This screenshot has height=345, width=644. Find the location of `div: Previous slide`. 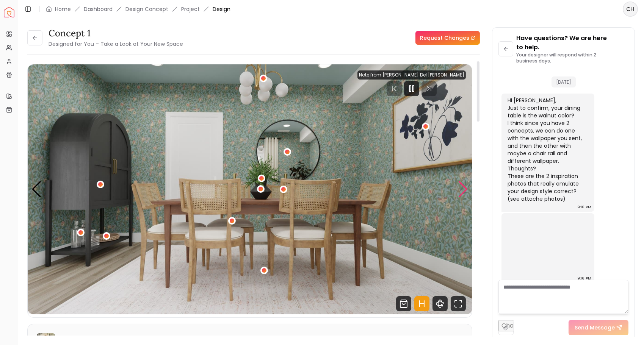

div: Previous slide is located at coordinates (36, 189).